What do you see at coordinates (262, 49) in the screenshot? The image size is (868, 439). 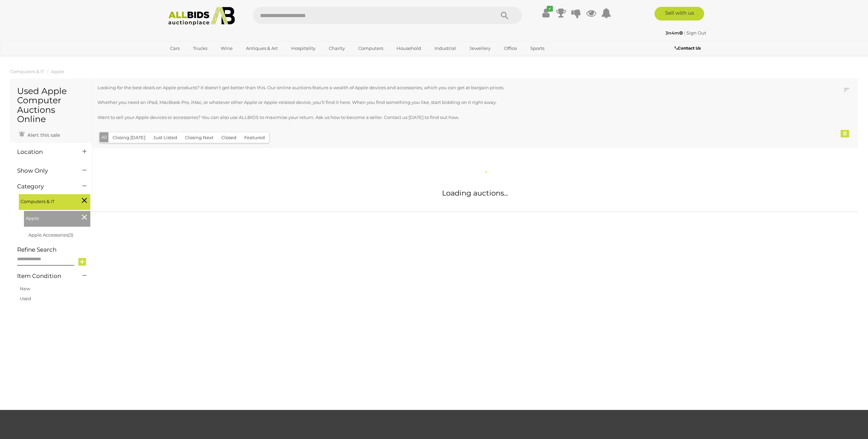 I see `a: Antiques & Art` at bounding box center [262, 49].